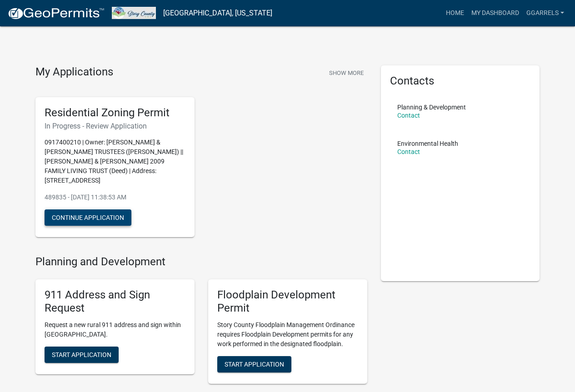  Describe the element at coordinates (428, 144) in the screenshot. I see `p: Environmental Health` at that location.